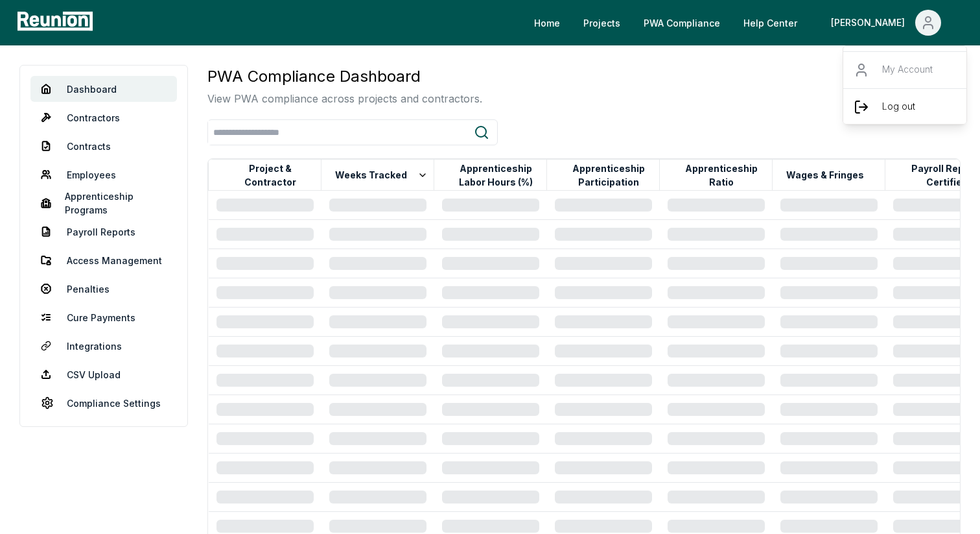 The width and height of the screenshot is (980, 534). I want to click on a: Help Center, so click(770, 23).